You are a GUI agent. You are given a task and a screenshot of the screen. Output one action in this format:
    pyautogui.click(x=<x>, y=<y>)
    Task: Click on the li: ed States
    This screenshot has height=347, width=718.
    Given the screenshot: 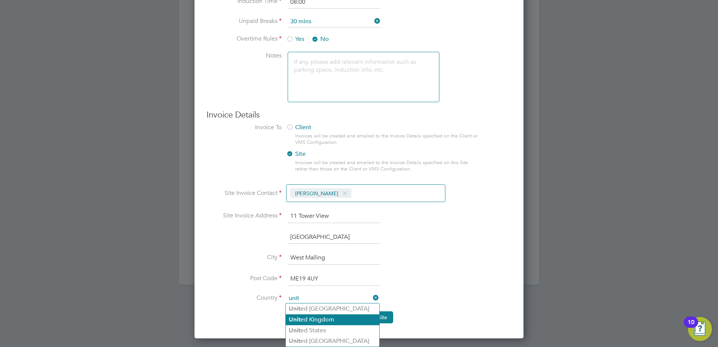 What is the action you would take?
    pyautogui.click(x=332, y=330)
    